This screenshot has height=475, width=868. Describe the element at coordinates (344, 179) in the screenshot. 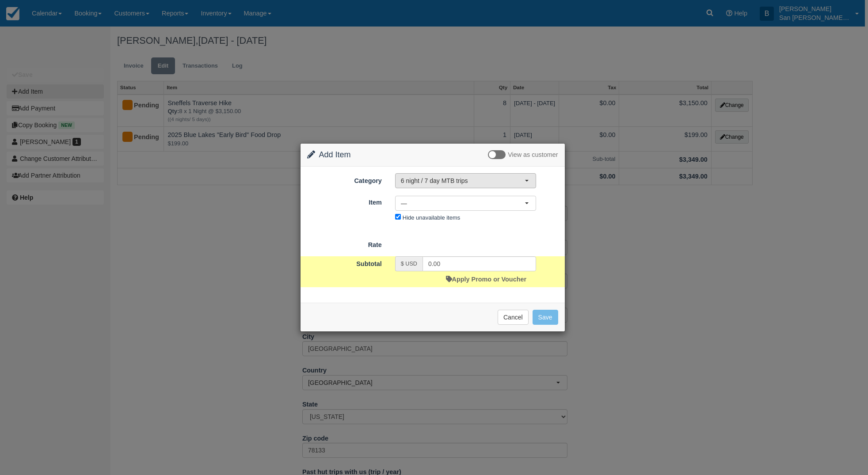

I see `label: Category` at that location.